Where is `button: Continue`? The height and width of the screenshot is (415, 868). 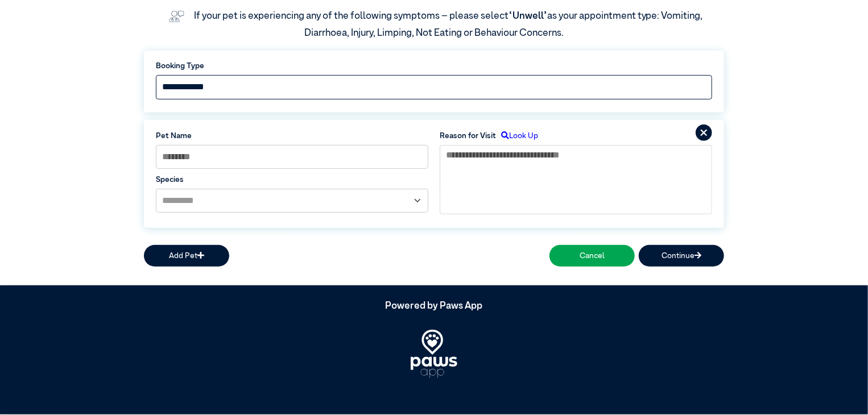
button: Continue is located at coordinates (682, 256).